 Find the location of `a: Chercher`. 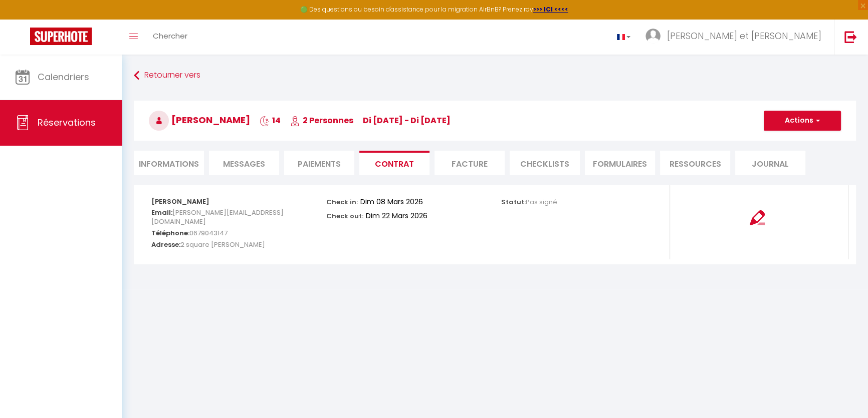

a: Chercher is located at coordinates (170, 37).